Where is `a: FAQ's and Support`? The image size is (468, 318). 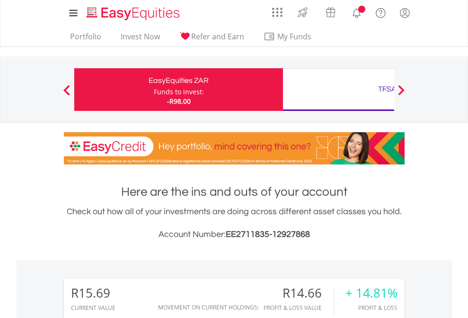
a: FAQ's and Support is located at coordinates (381, 12).